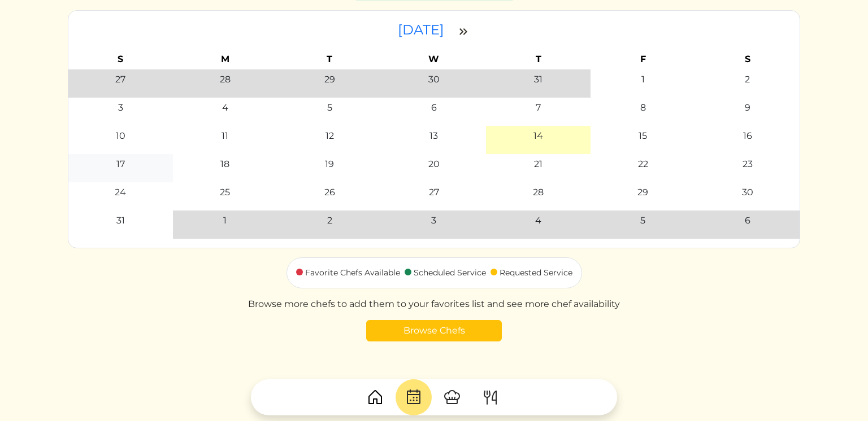  I want to click on a: 5, so click(643, 221).